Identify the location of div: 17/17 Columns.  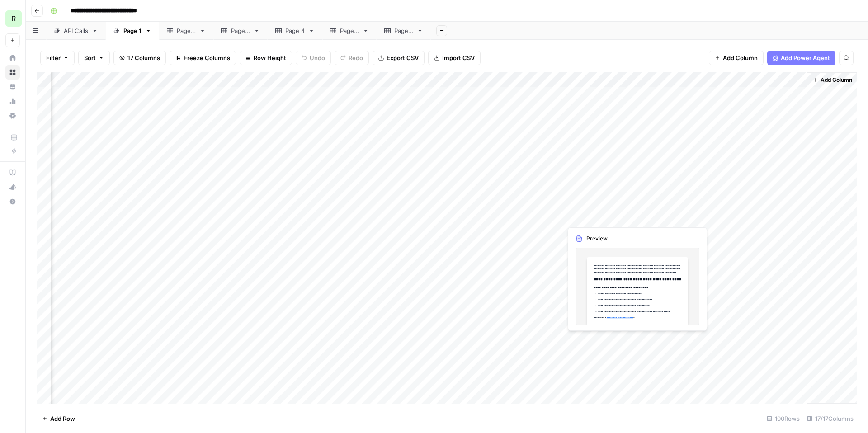
(830, 418).